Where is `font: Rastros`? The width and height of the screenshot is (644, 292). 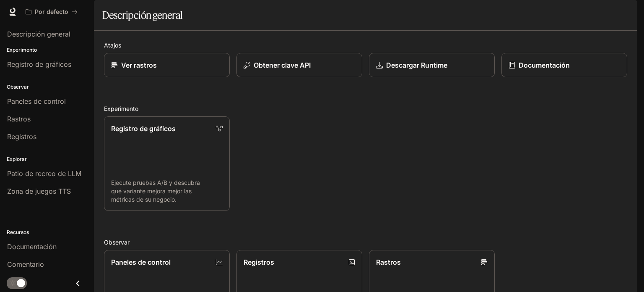 font: Rastros is located at coordinates (389, 262).